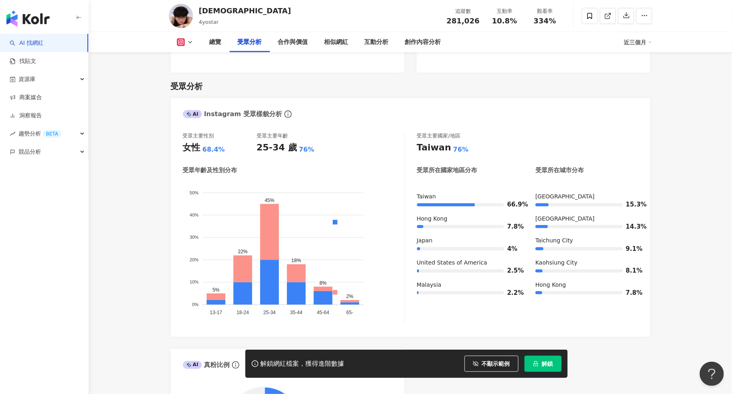  What do you see at coordinates (192, 147) in the screenshot?
I see `div: 女性` at bounding box center [192, 147].